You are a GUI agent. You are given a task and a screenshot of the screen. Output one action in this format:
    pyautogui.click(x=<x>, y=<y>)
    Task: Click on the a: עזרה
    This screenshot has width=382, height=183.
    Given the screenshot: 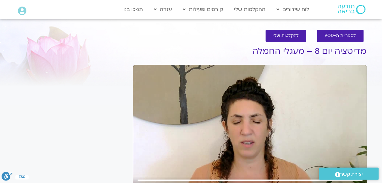 What is the action you would take?
    pyautogui.click(x=163, y=9)
    